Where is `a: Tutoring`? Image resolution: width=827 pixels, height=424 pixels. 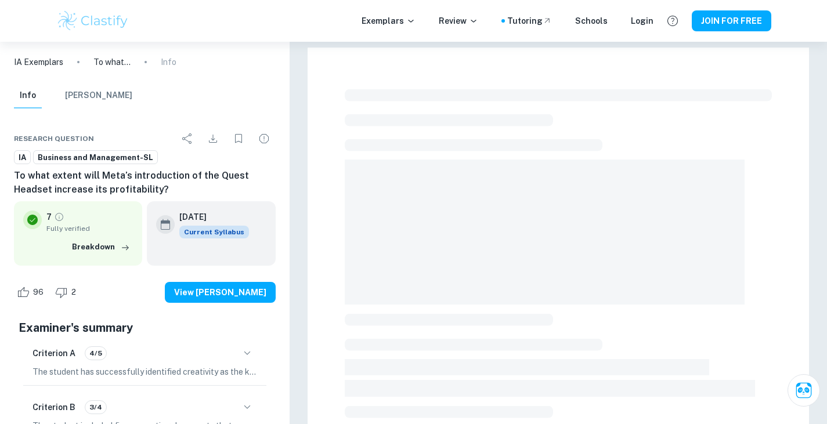 a: Tutoring is located at coordinates (529, 21).